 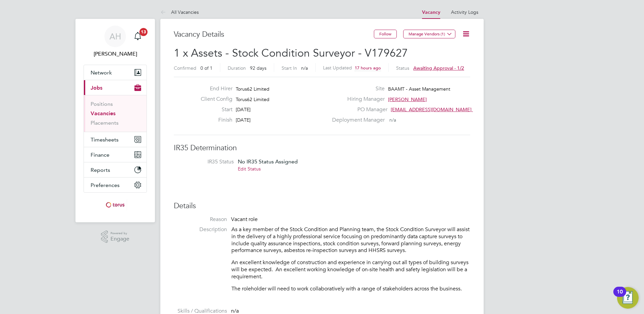 I want to click on button: Jobs, so click(x=115, y=88).